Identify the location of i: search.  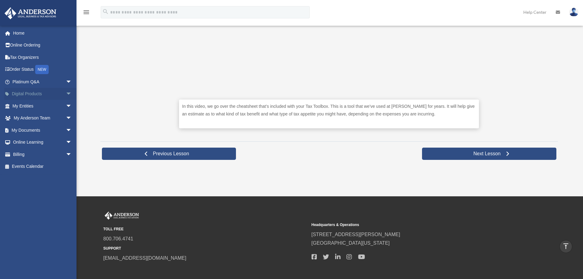
(106, 12).